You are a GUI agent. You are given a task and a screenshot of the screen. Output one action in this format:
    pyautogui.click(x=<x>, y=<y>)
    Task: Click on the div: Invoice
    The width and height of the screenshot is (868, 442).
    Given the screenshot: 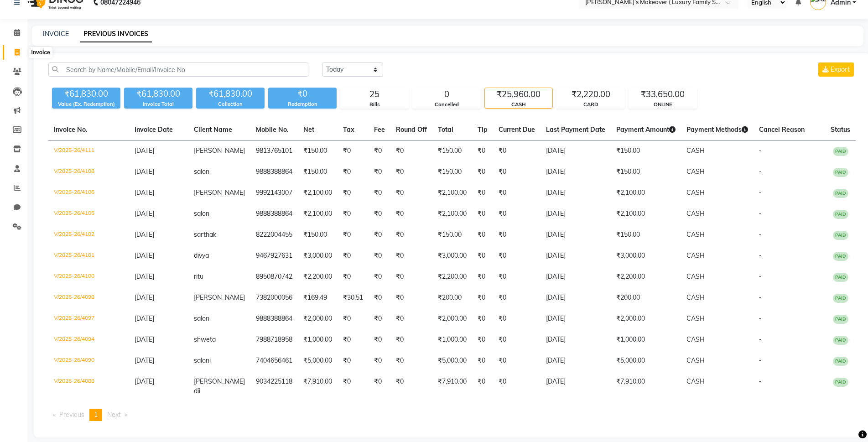 What is the action you would take?
    pyautogui.click(x=40, y=52)
    